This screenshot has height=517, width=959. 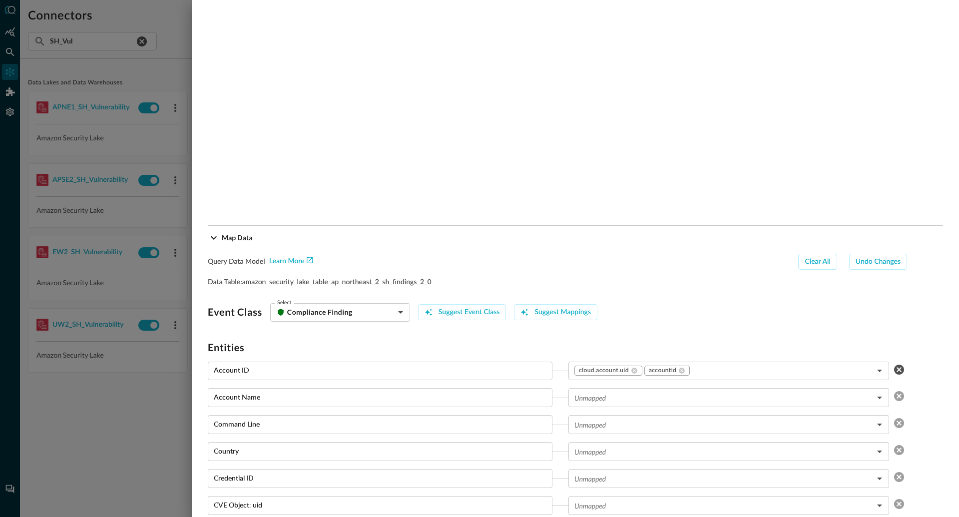 I want to click on button: Map Data, so click(x=575, y=238).